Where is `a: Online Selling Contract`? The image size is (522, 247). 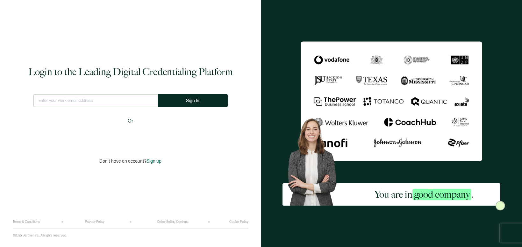
a: Online Selling Contract is located at coordinates (173, 222).